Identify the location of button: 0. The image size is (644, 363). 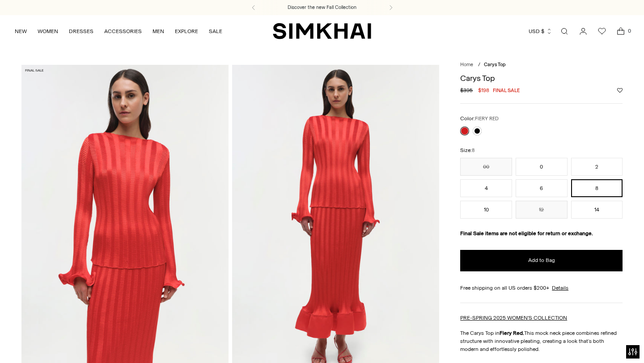
(541, 166).